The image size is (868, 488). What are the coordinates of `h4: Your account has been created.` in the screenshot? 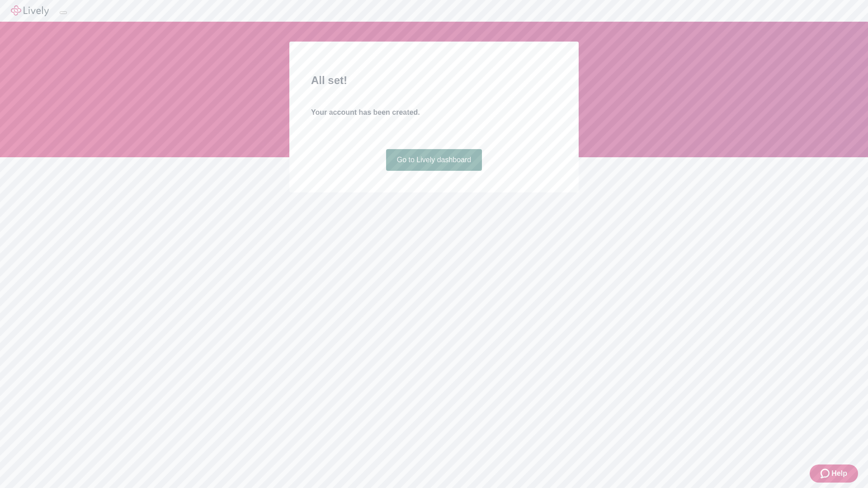 It's located at (434, 112).